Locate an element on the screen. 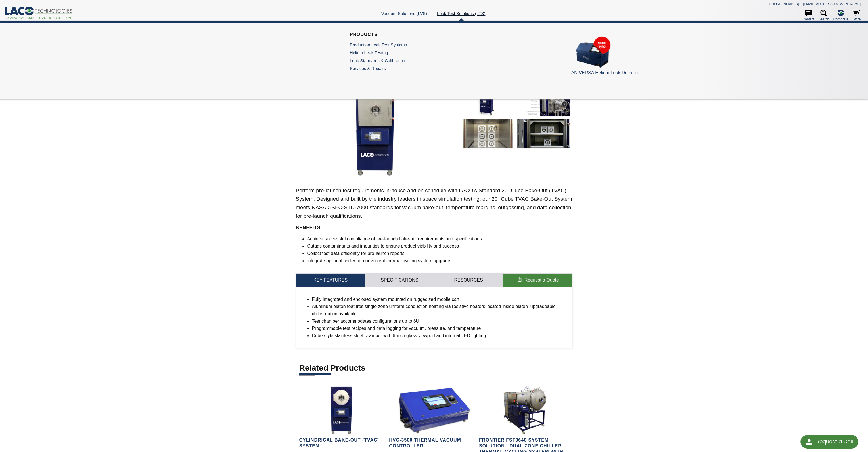 Image resolution: width=868 pixels, height=452 pixels. a: Resources is located at coordinates (468, 281).